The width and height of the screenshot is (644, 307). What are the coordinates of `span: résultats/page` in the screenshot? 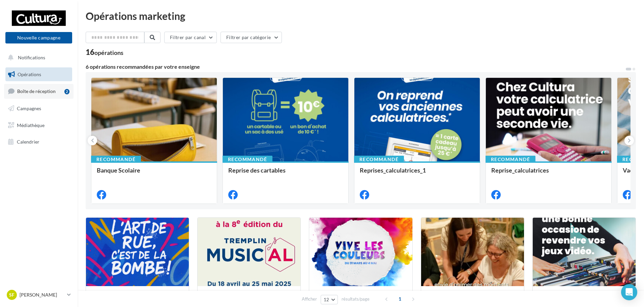 It's located at (355, 299).